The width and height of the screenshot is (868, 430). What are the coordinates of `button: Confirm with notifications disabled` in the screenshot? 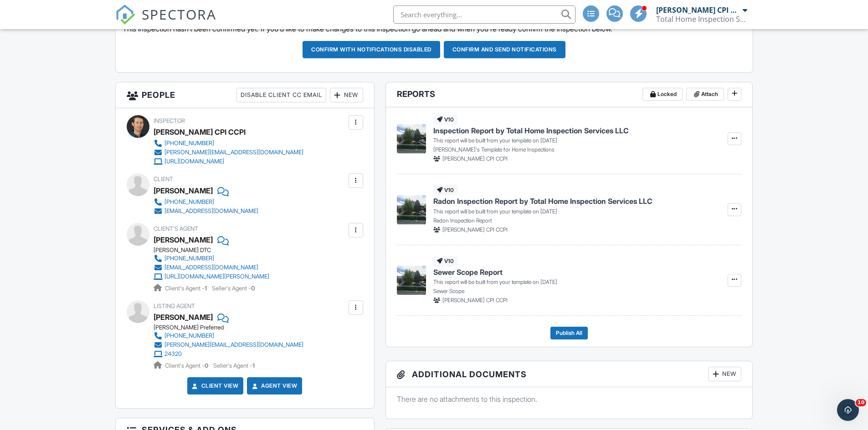 It's located at (371, 50).